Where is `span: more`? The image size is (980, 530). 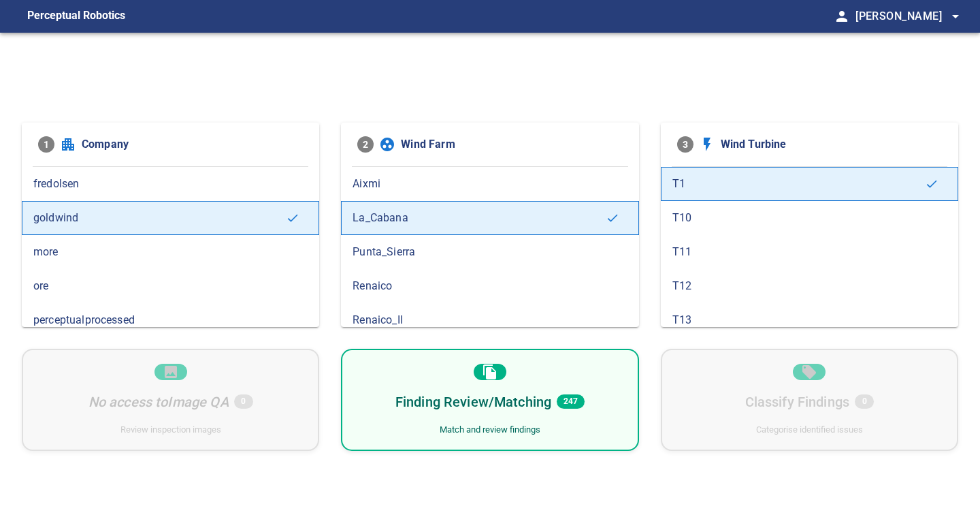 span: more is located at coordinates (170, 252).